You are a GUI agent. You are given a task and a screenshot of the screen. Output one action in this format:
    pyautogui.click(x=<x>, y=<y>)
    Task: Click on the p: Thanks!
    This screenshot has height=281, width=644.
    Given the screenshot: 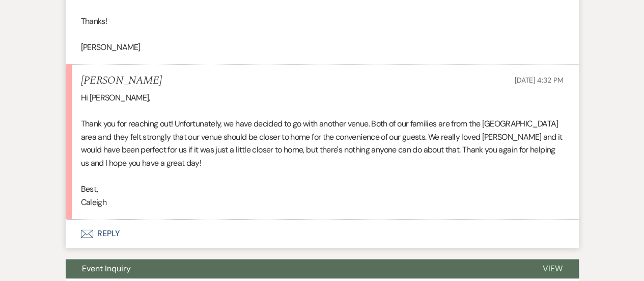 What is the action you would take?
    pyautogui.click(x=322, y=21)
    